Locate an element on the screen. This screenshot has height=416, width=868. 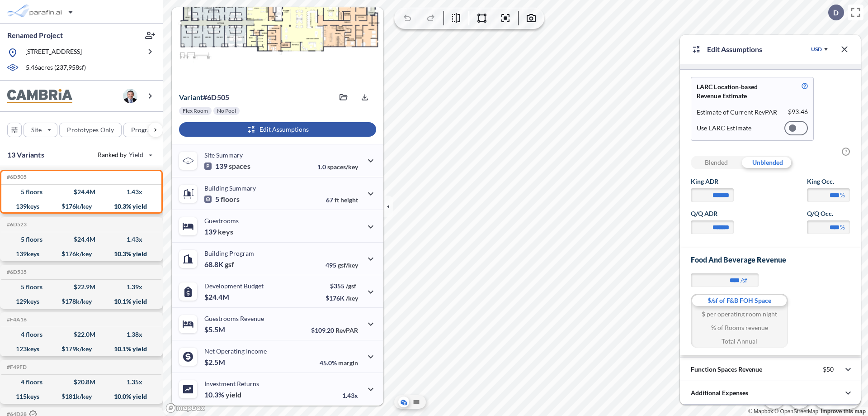
p: $50 is located at coordinates (829, 369).